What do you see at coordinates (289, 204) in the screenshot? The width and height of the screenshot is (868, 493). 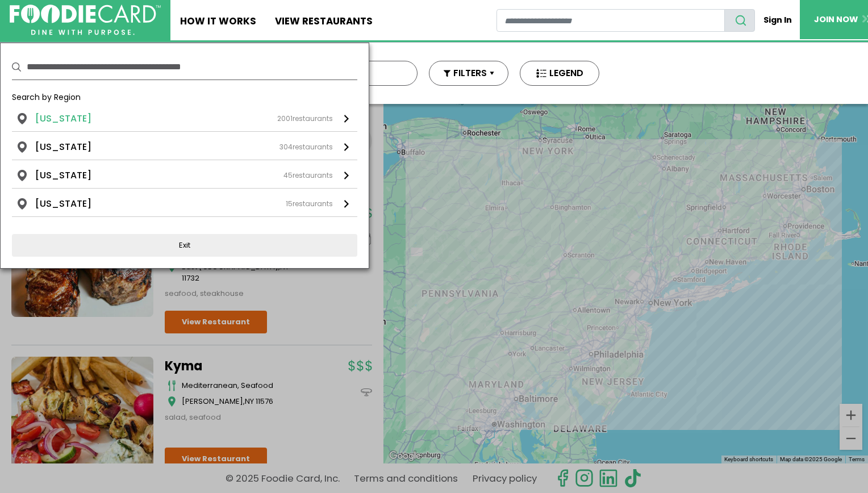 I see `span: 15` at bounding box center [289, 204].